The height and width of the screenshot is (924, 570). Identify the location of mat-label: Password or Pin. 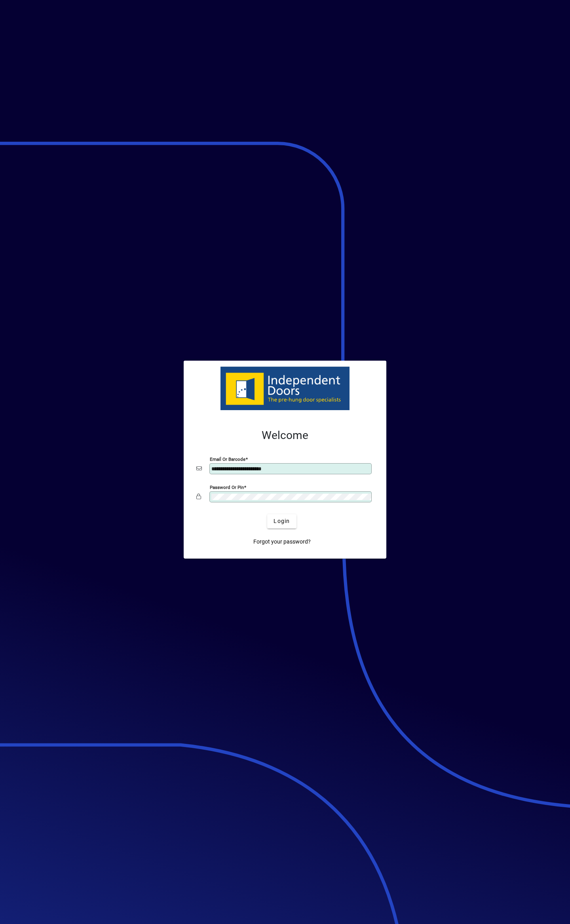
(227, 487).